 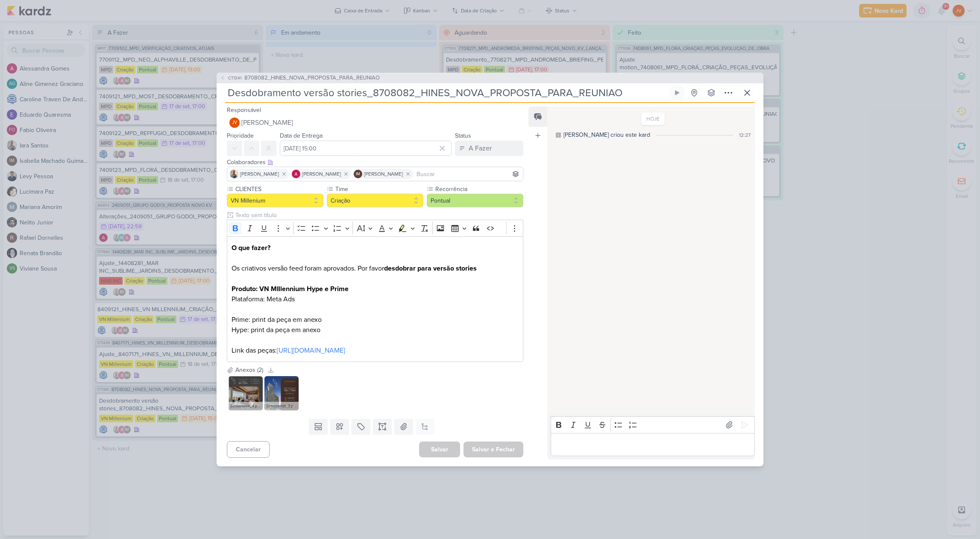 I want to click on p: IM, so click(x=358, y=175).